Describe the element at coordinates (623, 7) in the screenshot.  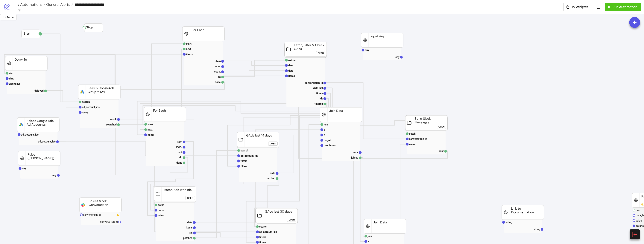
I see `button: Run Automation` at that location.